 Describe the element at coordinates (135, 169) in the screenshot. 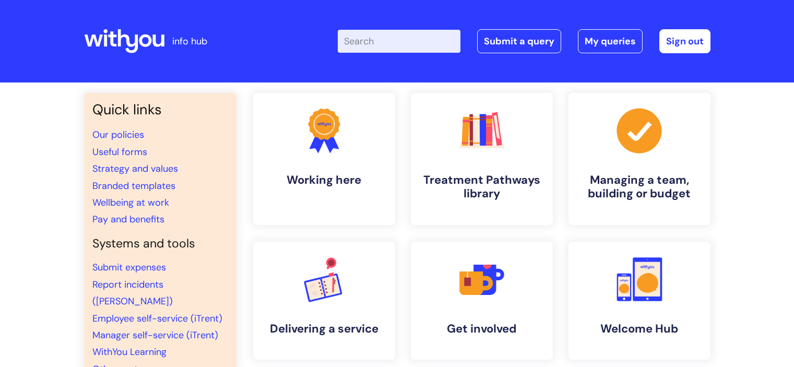

I see `a: Strategy and values` at that location.